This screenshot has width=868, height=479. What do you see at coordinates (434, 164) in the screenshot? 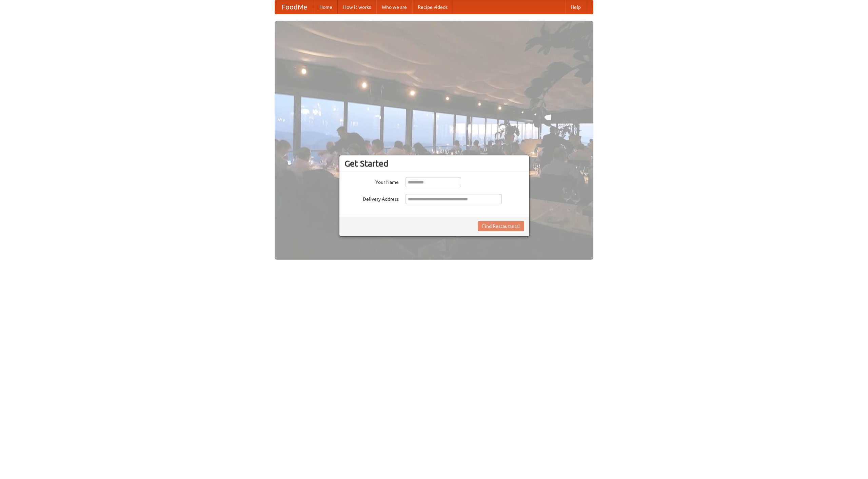
I see `h3: Get Started` at bounding box center [434, 164].